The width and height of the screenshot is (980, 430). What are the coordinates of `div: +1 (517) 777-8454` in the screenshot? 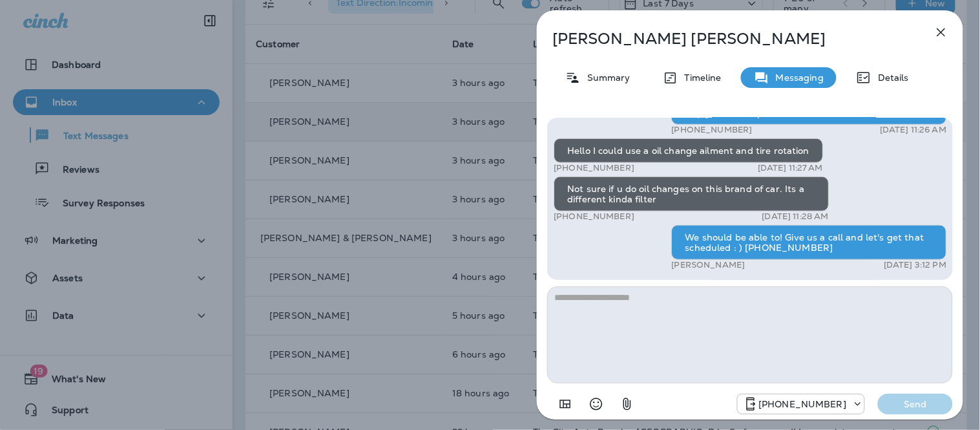 It's located at (801, 404).